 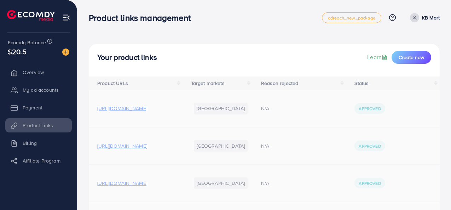 I want to click on a: KB Mart, so click(x=423, y=18).